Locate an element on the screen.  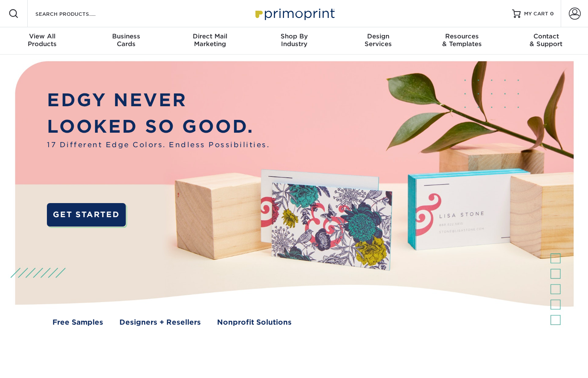
a: Shop ByIndustry is located at coordinates (294, 41).